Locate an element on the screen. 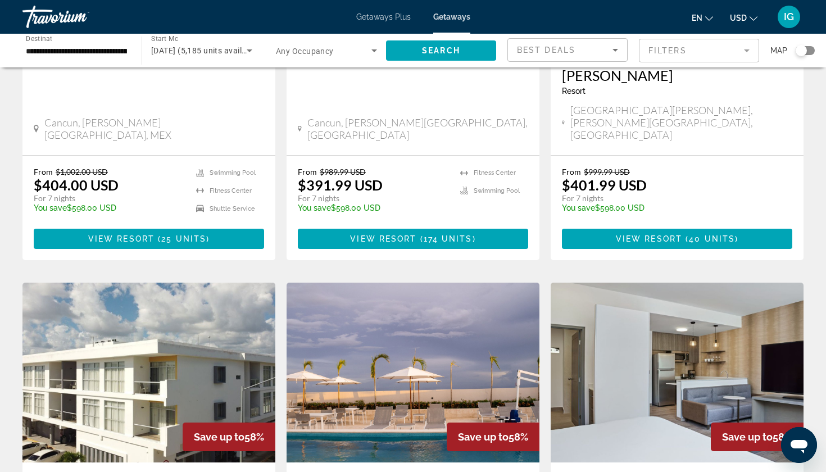  mat-select: Sort by is located at coordinates (568, 50).